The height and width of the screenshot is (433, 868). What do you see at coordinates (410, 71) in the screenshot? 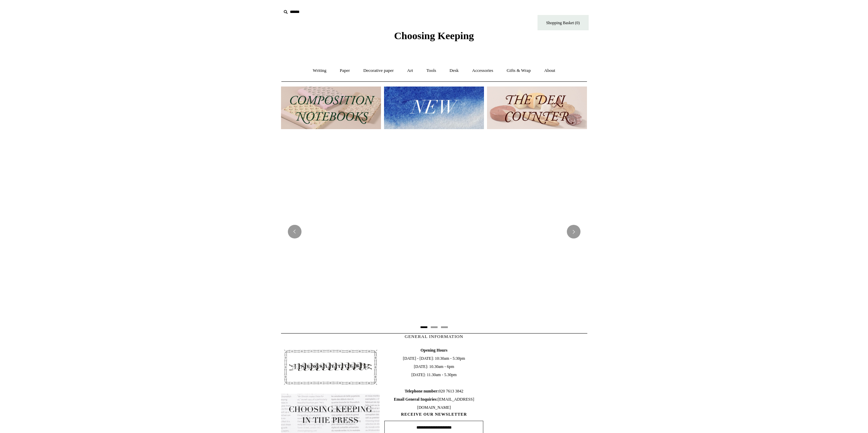
I see `a: Art` at bounding box center [410, 71].